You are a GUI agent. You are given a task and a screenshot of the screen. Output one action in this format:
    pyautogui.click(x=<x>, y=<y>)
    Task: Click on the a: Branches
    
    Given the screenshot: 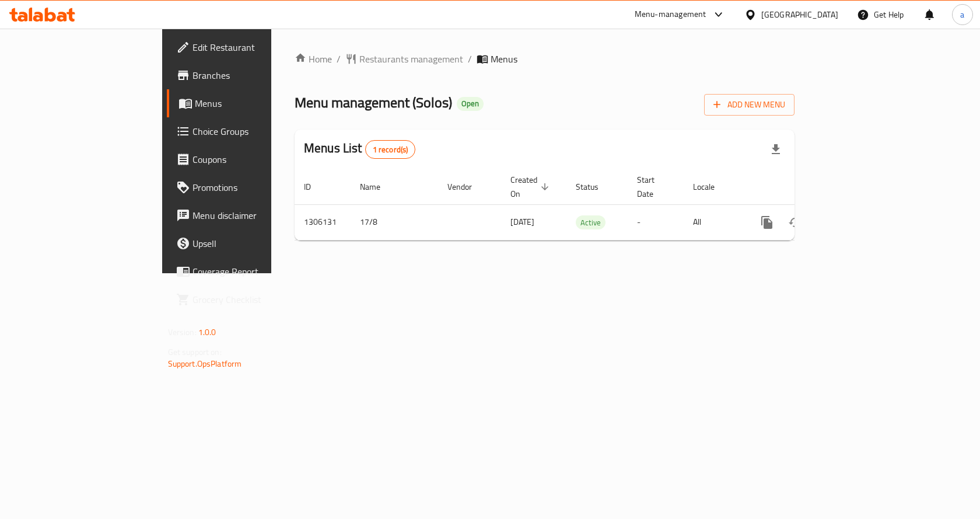 What is the action you would take?
    pyautogui.click(x=246, y=75)
    